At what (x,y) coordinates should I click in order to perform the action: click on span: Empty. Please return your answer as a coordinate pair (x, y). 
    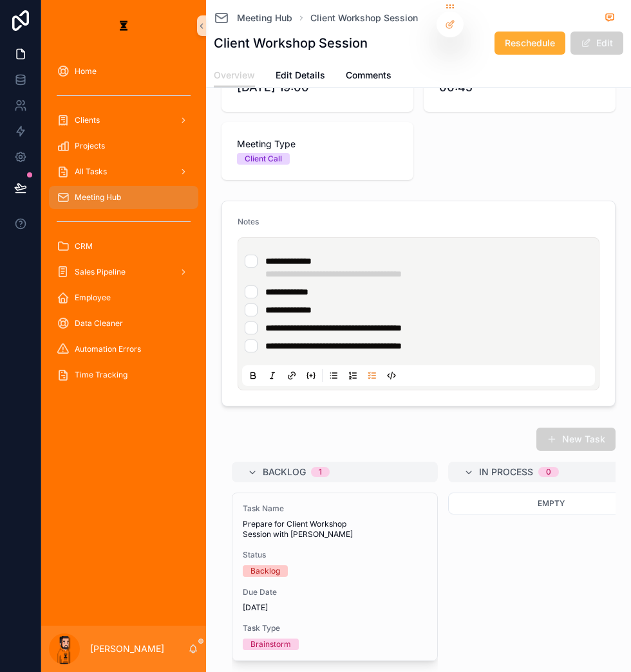
    Looking at the image, I should click on (551, 503).